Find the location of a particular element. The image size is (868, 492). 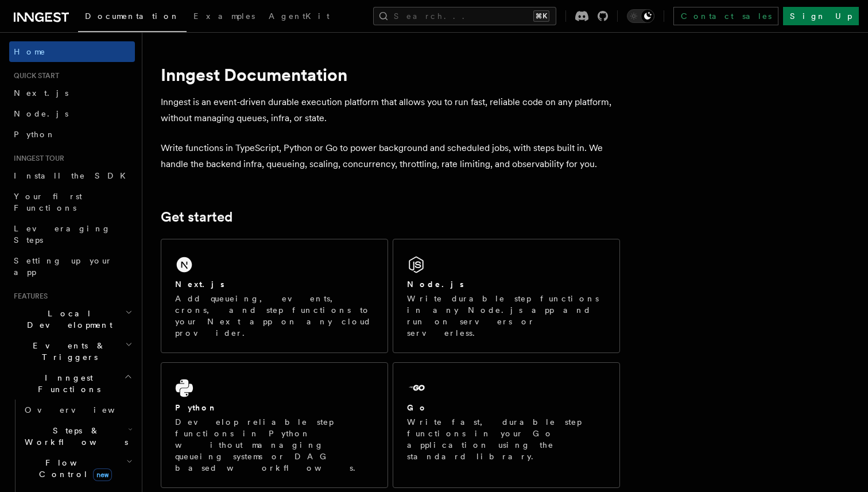

h2: Node.js is located at coordinates (436, 284).